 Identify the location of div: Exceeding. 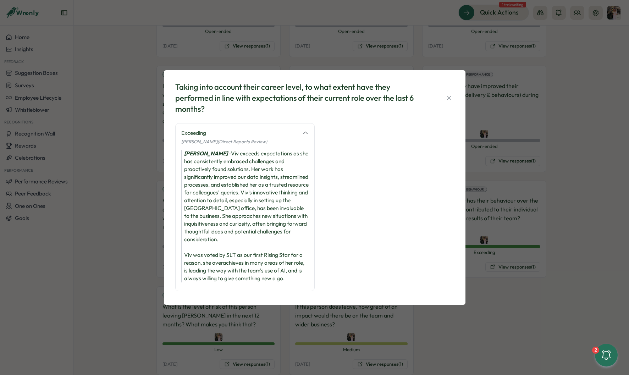
(240, 133).